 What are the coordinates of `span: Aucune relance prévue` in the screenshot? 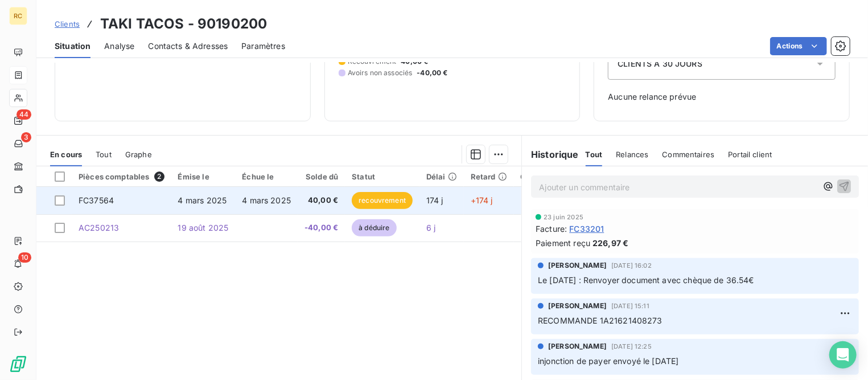 It's located at (722, 97).